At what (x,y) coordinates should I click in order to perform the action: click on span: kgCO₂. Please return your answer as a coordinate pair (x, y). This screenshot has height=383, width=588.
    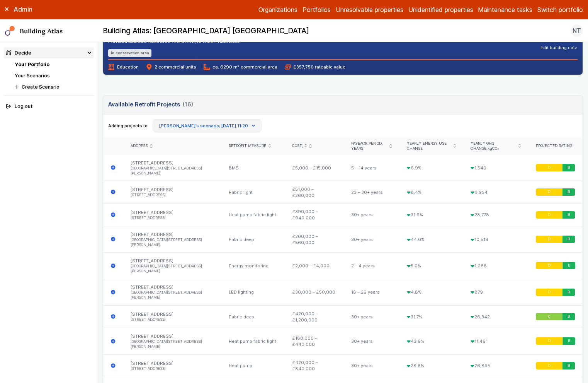
    Looking at the image, I should click on (493, 148).